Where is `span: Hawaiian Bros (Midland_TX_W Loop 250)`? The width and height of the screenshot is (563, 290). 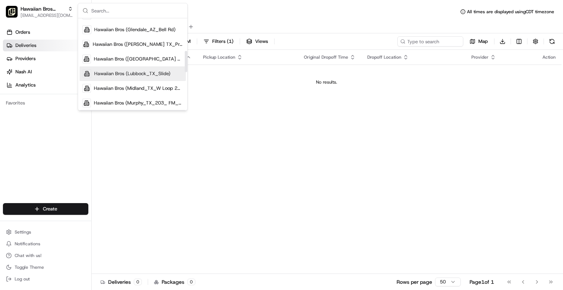 span: Hawaiian Bros (Midland_TX_W Loop 250) is located at coordinates (138, 88).